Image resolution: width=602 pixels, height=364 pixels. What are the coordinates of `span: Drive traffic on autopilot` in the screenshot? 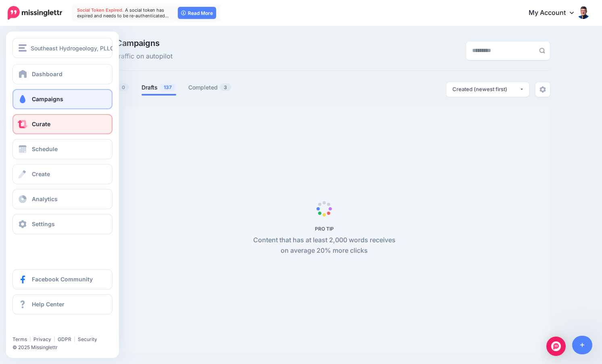 It's located at (135, 56).